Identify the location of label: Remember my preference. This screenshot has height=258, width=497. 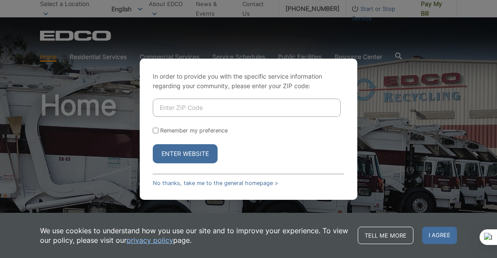
(194, 130).